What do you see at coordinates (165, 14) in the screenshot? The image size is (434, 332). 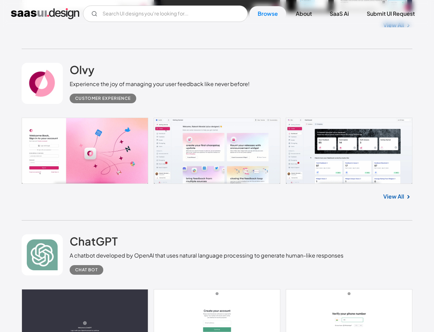 I see `form: Email Form` at bounding box center [165, 14].